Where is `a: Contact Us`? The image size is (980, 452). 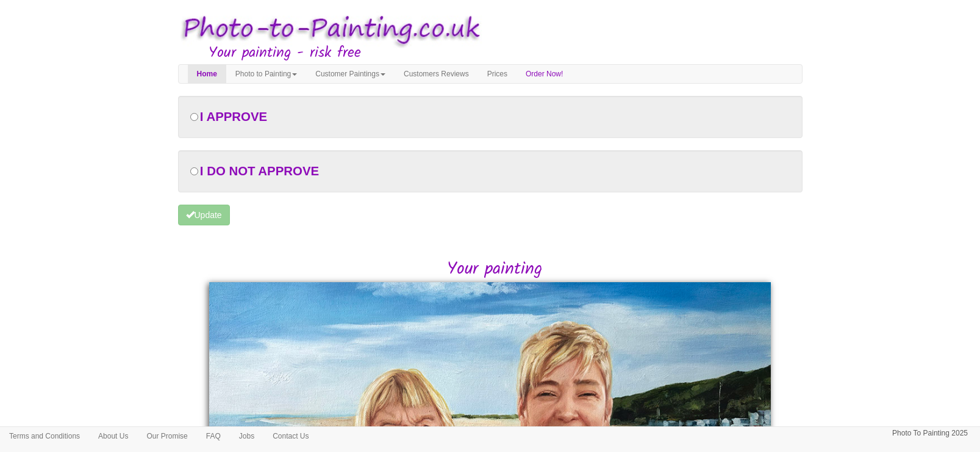
a: Contact Us is located at coordinates (290, 436).